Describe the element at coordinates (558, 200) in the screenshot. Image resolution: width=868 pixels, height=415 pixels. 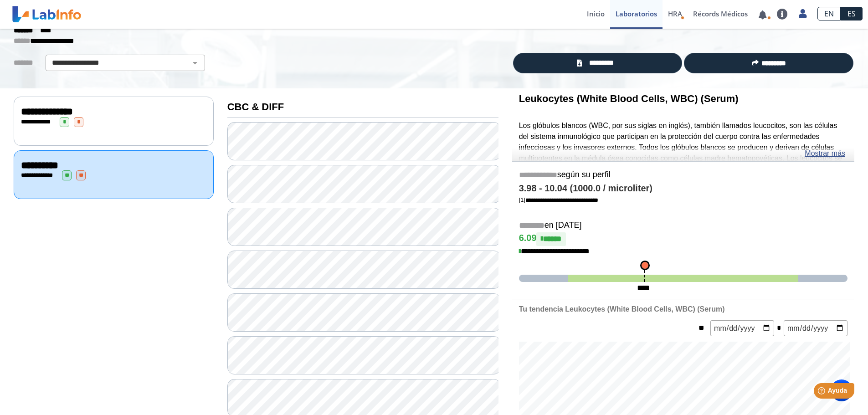
I see `a: [1]` at that location.